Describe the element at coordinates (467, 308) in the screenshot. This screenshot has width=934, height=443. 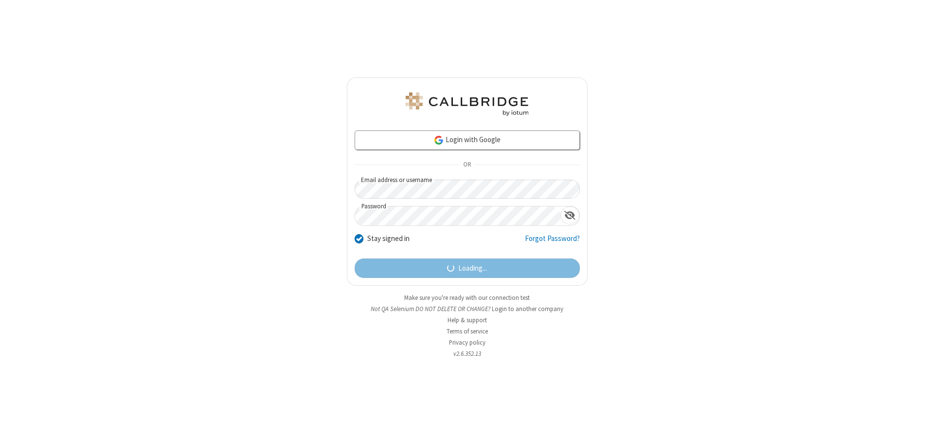
I see `li: Not QA Selenium DO NOT DELETE OR CHANGE?` at that location.